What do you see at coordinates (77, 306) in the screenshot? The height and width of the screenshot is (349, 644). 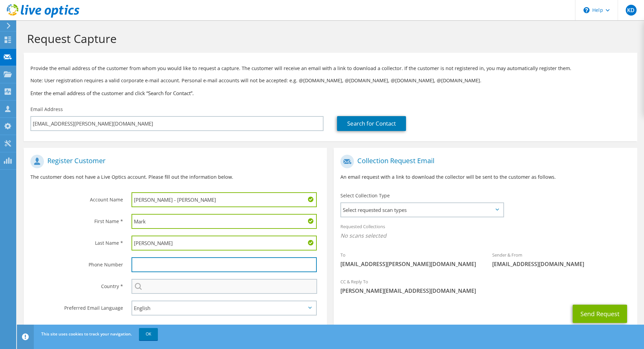 I see `label: Preferred Email Language` at bounding box center [77, 306].